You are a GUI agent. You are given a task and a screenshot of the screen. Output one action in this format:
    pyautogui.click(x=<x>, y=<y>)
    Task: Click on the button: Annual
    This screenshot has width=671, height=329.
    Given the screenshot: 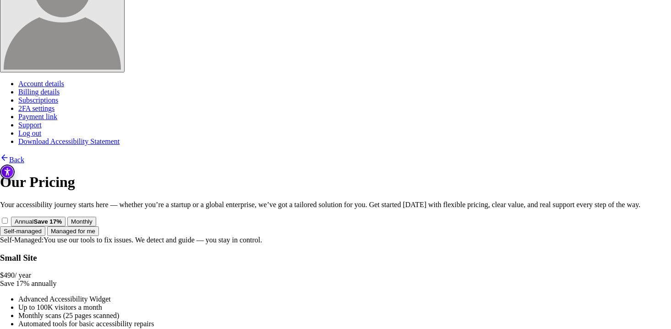 What is the action you would take?
    pyautogui.click(x=38, y=221)
    